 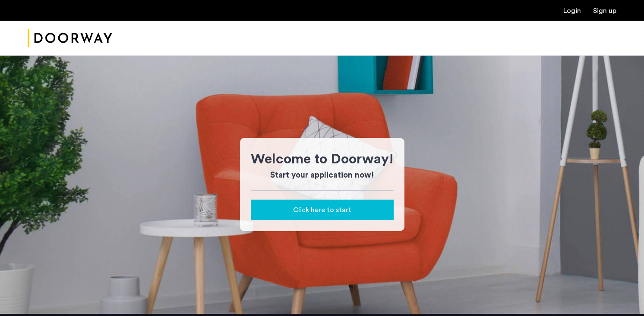 I want to click on a: Registration, so click(x=605, y=11).